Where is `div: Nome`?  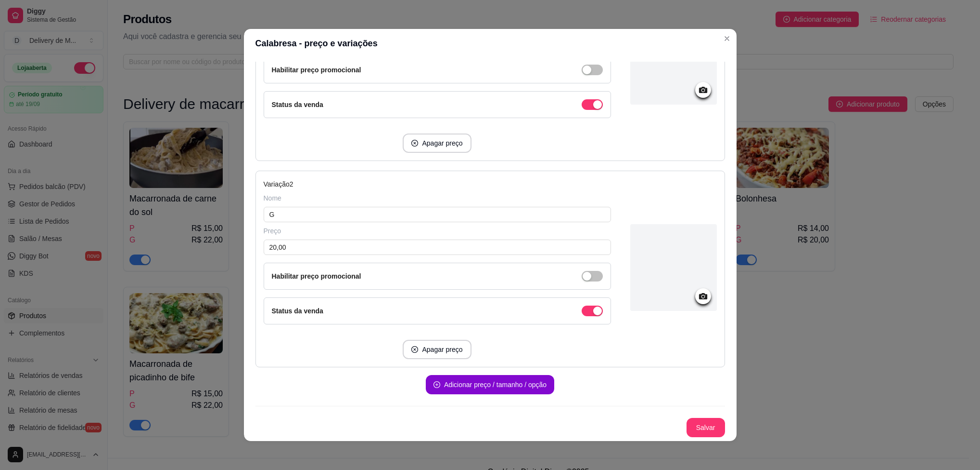 div: Nome is located at coordinates (437, 198).